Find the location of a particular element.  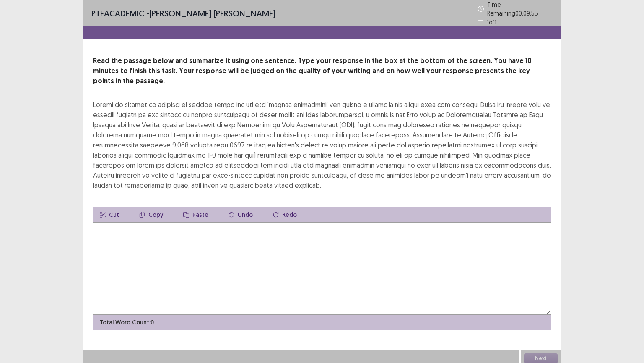

button: Undo is located at coordinates (241, 215).